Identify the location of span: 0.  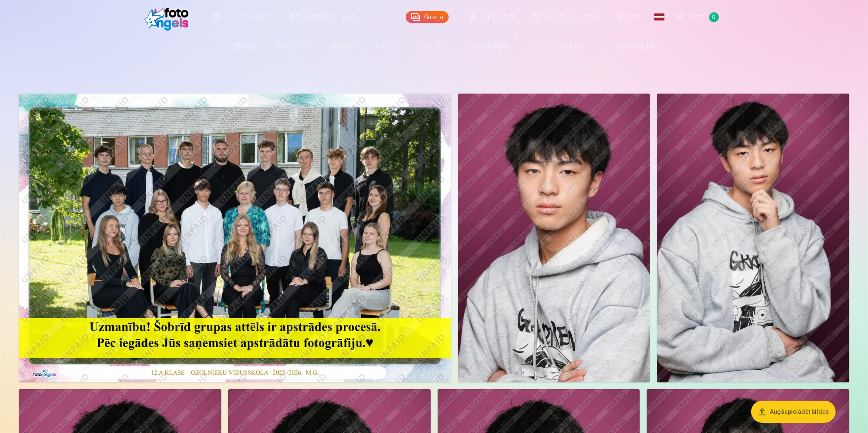
(714, 17).